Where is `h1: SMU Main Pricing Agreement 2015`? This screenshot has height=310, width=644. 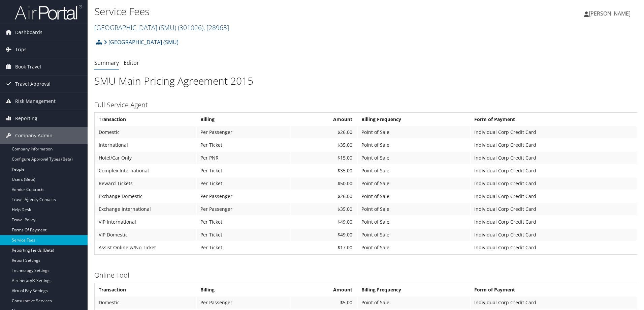 h1: SMU Main Pricing Agreement 2015 is located at coordinates (366, 81).